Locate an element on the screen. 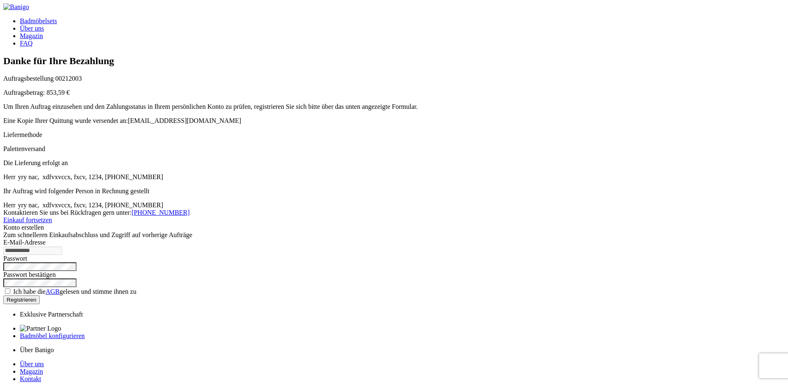 The image size is (788, 384). label: Passwort bestätigen is located at coordinates (29, 274).